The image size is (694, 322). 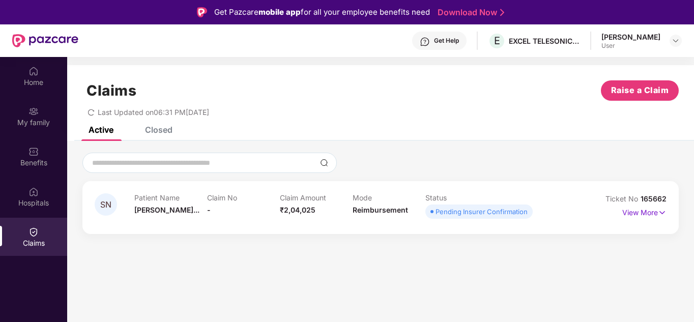 What do you see at coordinates (389, 197) in the screenshot?
I see `p: Mode` at bounding box center [389, 197].